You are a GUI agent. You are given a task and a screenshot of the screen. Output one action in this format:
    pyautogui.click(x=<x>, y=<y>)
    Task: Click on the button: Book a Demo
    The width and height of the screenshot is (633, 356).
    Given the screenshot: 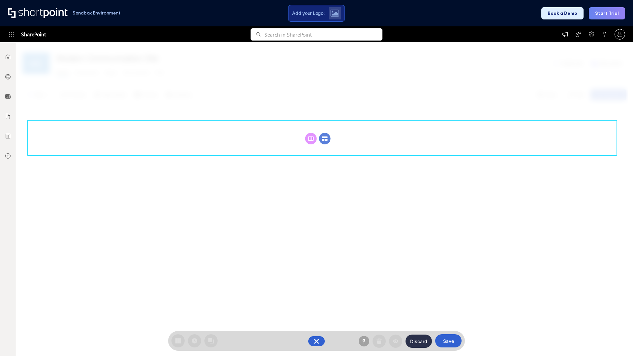 What is the action you would take?
    pyautogui.click(x=563, y=13)
    